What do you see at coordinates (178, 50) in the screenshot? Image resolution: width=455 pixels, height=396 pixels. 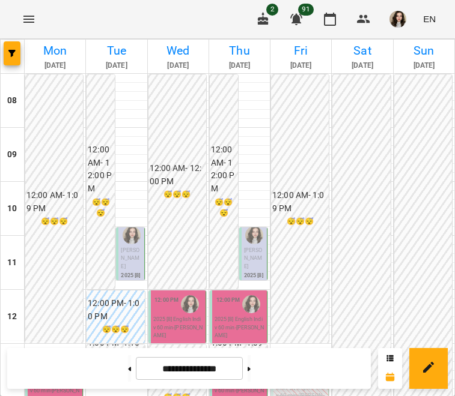 I see `h6: Wed` at bounding box center [178, 50].